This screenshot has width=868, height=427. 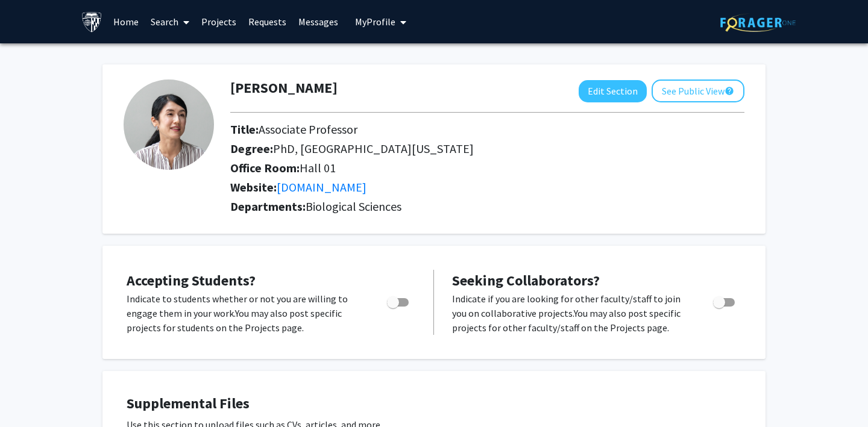 What do you see at coordinates (487, 188) in the screenshot?
I see `h2: Website:` at bounding box center [487, 188].